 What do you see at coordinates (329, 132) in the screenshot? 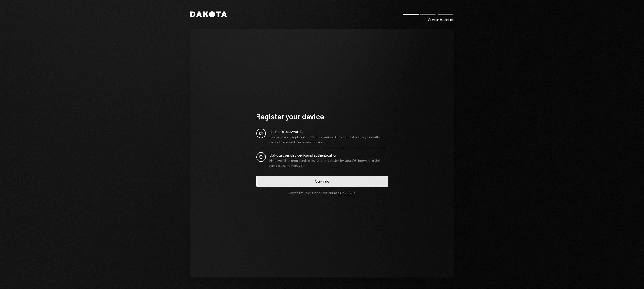
I see `div: No more passwords` at bounding box center [329, 132].